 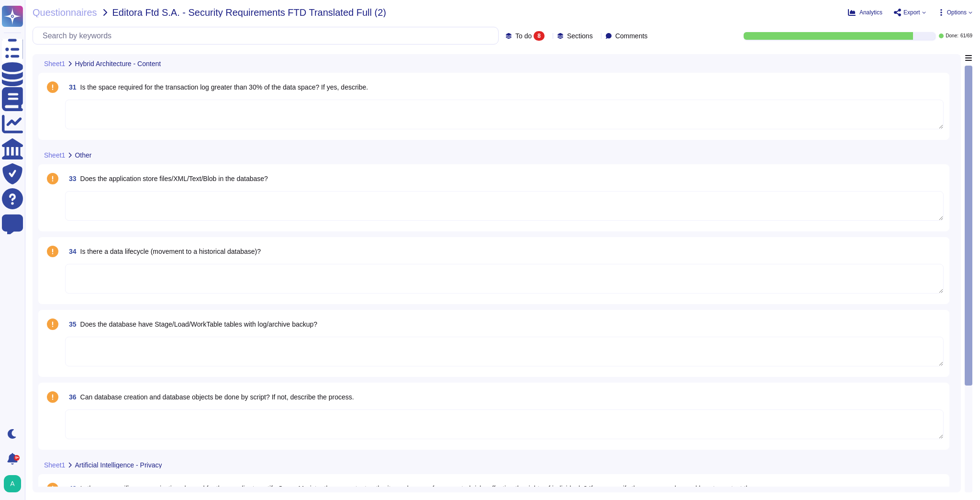 I want to click on span: Does the database have Stage/Load/WorkTable tables with log/archive backup?, so click(x=199, y=324).